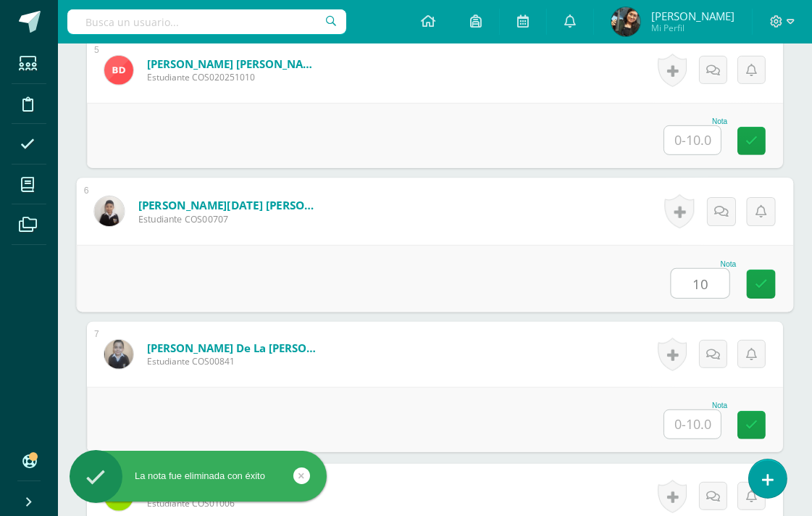 This screenshot has width=812, height=516. Describe the element at coordinates (234, 361) in the screenshot. I see `span: Estudiante COS00841` at that location.